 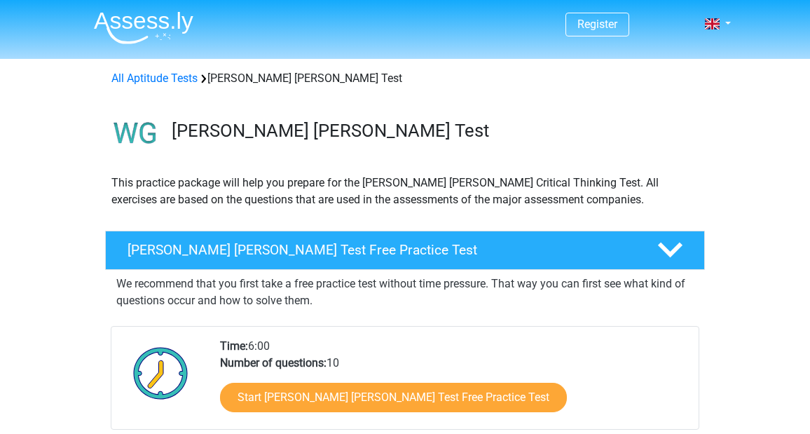 I want to click on img: Assessly, so click(x=144, y=27).